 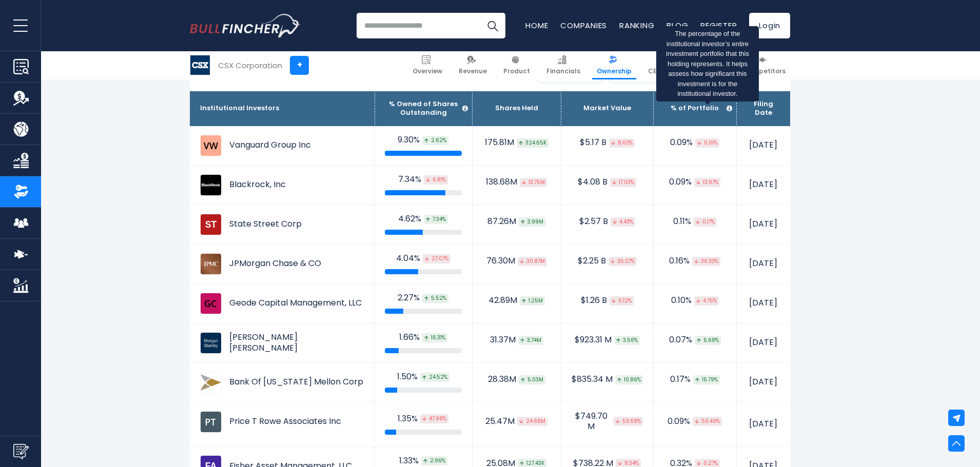 What do you see at coordinates (607, 143) in the screenshot?
I see `div: $5.17 B` at bounding box center [607, 143].